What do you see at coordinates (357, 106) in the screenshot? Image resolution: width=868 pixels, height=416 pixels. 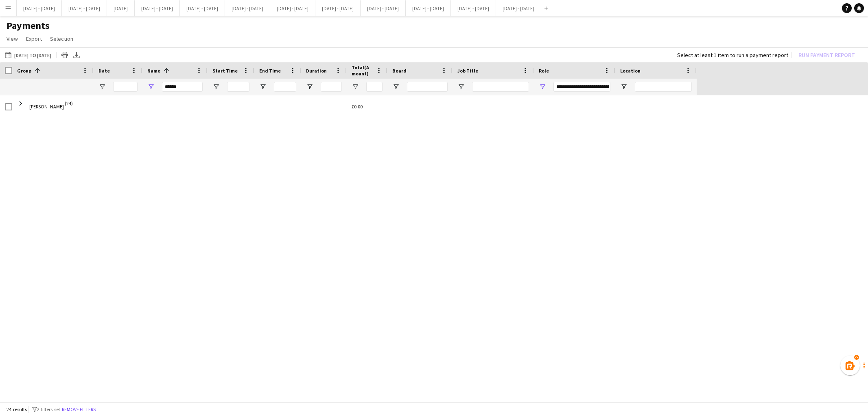 I see `span: £0.00` at bounding box center [357, 106].